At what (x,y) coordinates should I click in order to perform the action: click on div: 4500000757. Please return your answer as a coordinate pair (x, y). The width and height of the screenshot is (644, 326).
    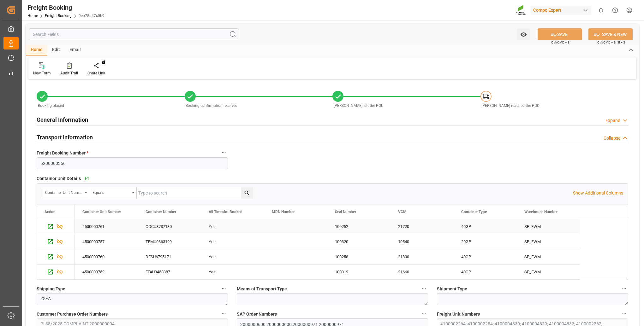
    Looking at the image, I should click on (106, 242).